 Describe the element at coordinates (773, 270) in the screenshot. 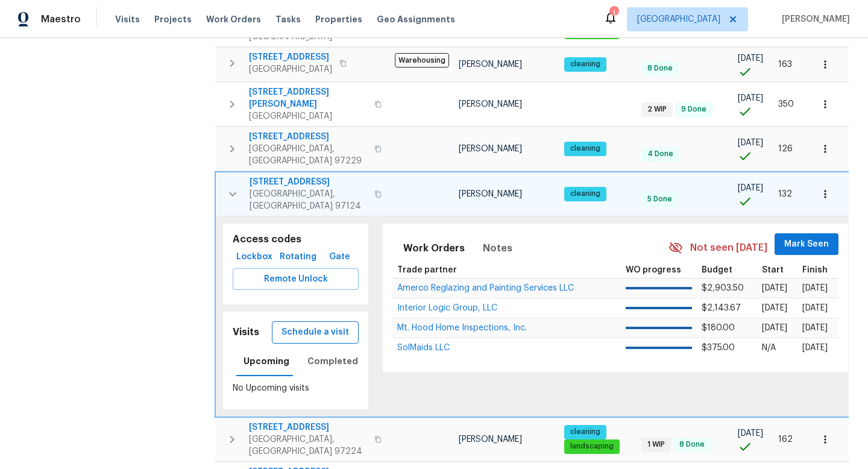

I see `span: Start` at that location.